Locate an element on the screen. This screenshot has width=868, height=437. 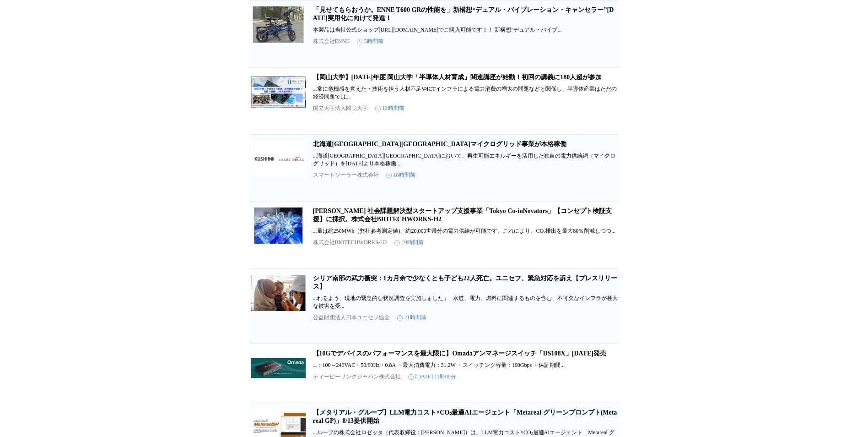
img: 【岡山大学】令和7年度 岡山大学「半導体人材育成」関連講座が始動！初回の講義に180人超が参加 is located at coordinates (278, 92).